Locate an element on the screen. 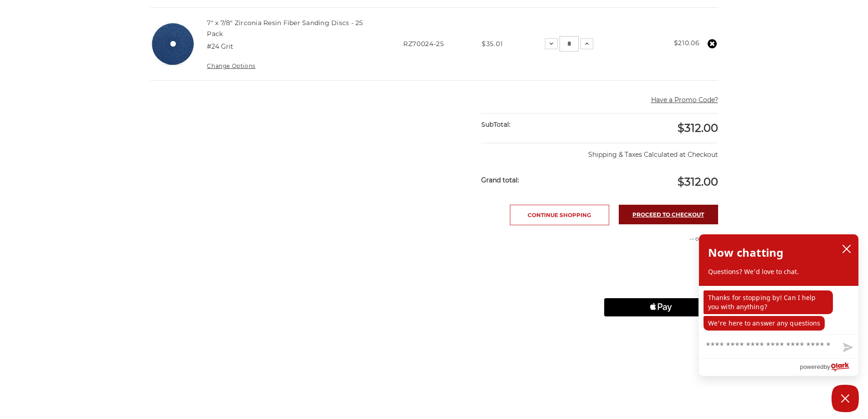  p: Shipping & Taxes Calculated at Checkout is located at coordinates (599, 151).